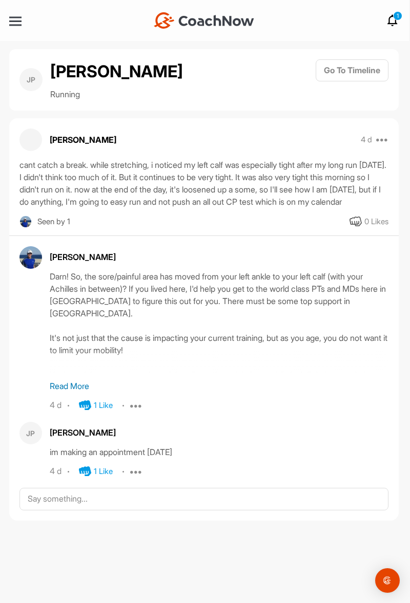 The image size is (410, 603). Describe the element at coordinates (31, 258) in the screenshot. I see `img: avatar` at that location.